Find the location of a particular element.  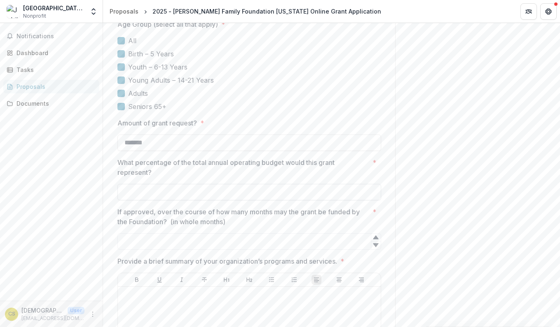

p: Age Group (select all that apply) is located at coordinates (168, 24).